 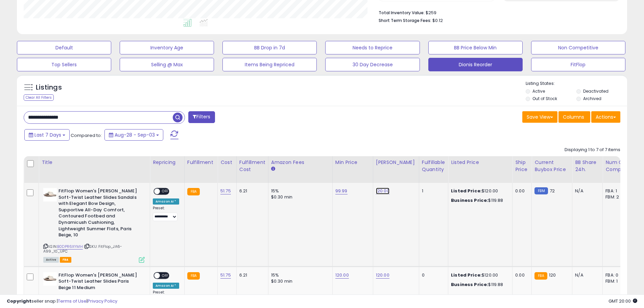 I want to click on div: FBA: 0, so click(x=616, y=275).